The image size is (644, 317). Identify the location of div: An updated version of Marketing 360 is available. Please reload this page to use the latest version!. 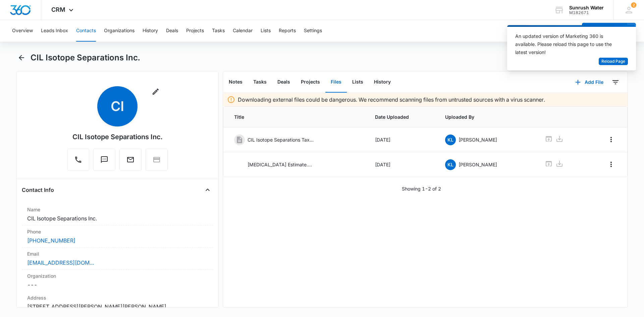
(568, 44).